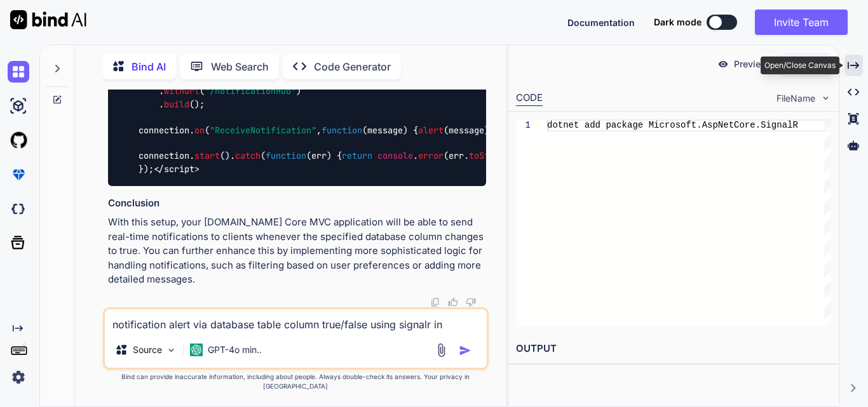 This screenshot has width=868, height=407. Describe the element at coordinates (18, 140) in the screenshot. I see `img: githubLight` at that location.